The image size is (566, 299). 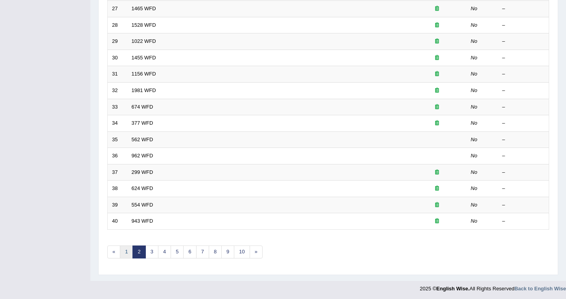 I want to click on a: 5, so click(x=177, y=252).